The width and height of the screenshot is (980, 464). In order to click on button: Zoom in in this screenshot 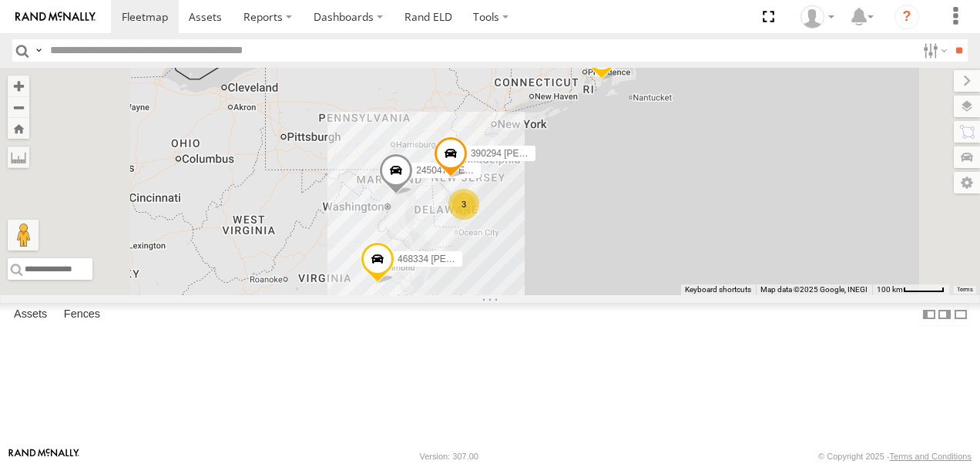, I will do `click(19, 85)`.